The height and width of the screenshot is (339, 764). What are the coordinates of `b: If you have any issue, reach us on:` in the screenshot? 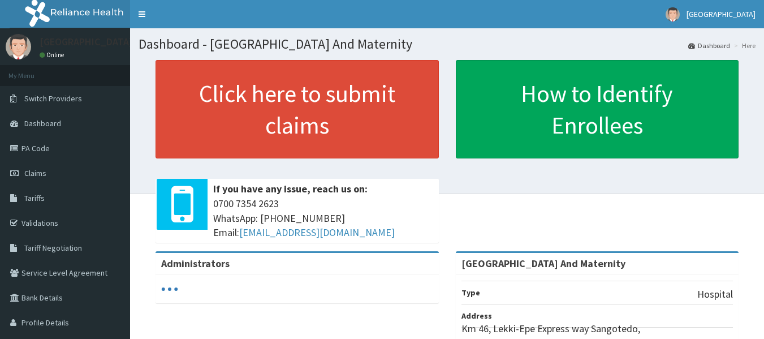 It's located at (290, 188).